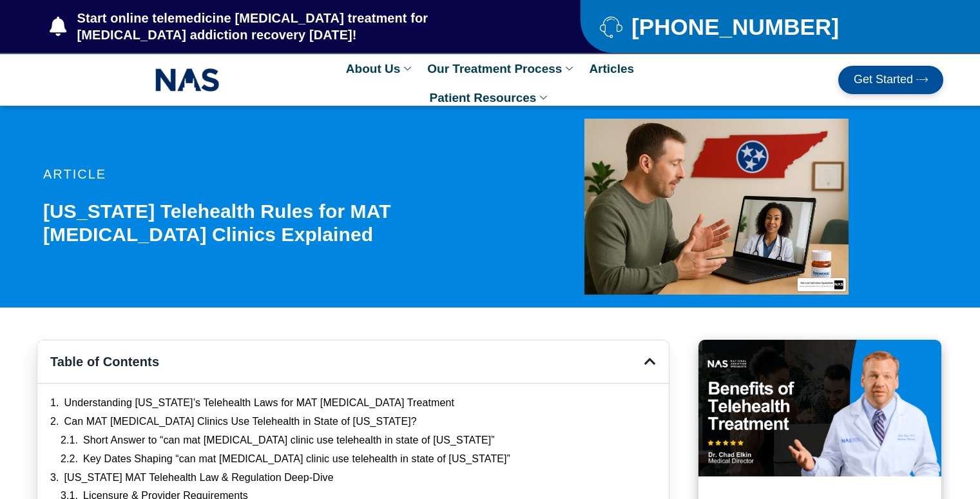  I want to click on a: Our Treatment Process, so click(501, 68).